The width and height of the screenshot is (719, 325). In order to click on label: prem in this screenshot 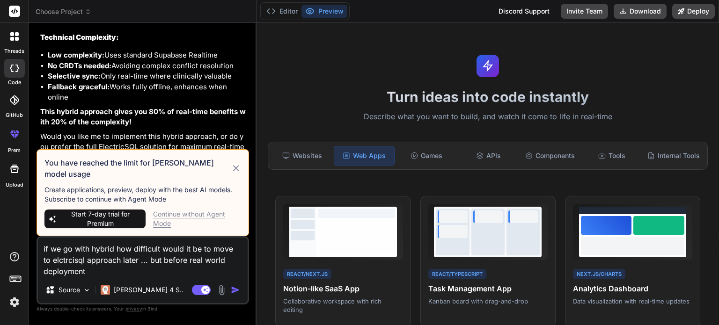, I will do `click(14, 150)`.